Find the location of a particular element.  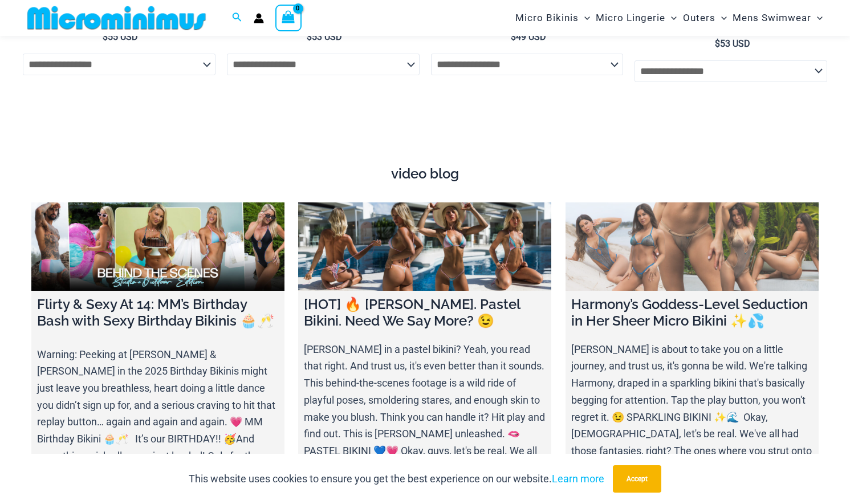

h4: video blog is located at coordinates (425, 173).